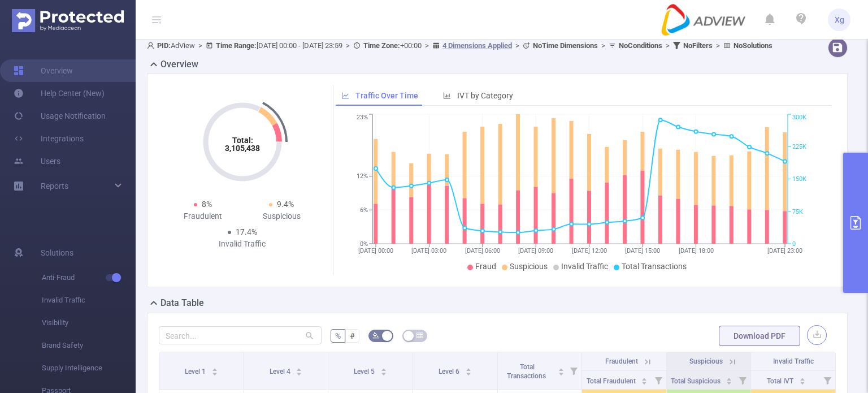 This screenshot has height=393, width=868. I want to click on b: No Time Dimensions, so click(566, 45).